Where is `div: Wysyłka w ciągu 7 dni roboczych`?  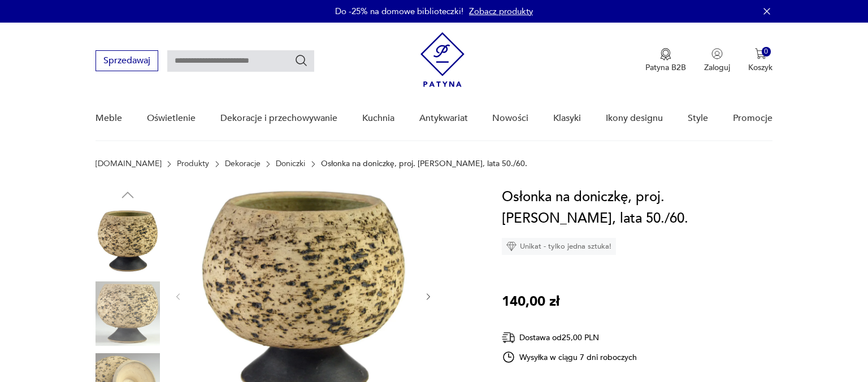 div: Wysyłka w ciągu 7 dni roboczych is located at coordinates (569, 358).